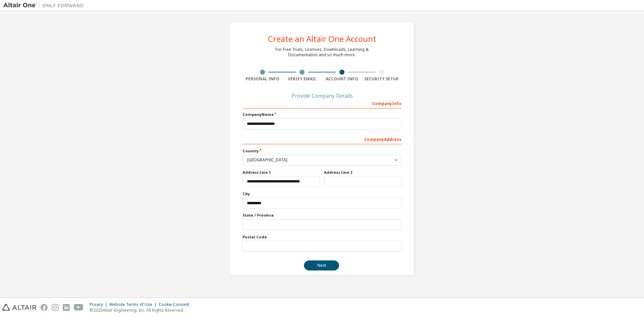  Describe the element at coordinates (382, 79) in the screenshot. I see `div: Security Setup` at that location.